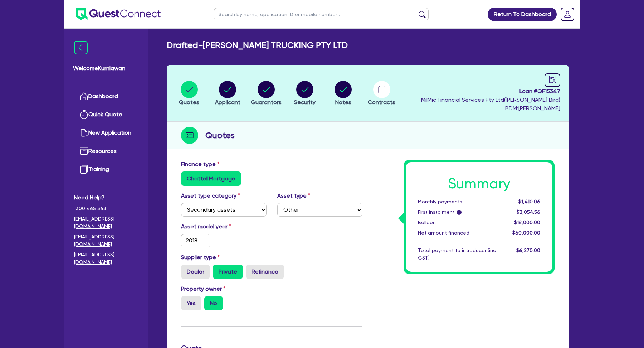 This screenshot has width=644, height=348. What do you see at coordinates (528, 250) in the screenshot?
I see `span: $6,270.00` at bounding box center [528, 250].